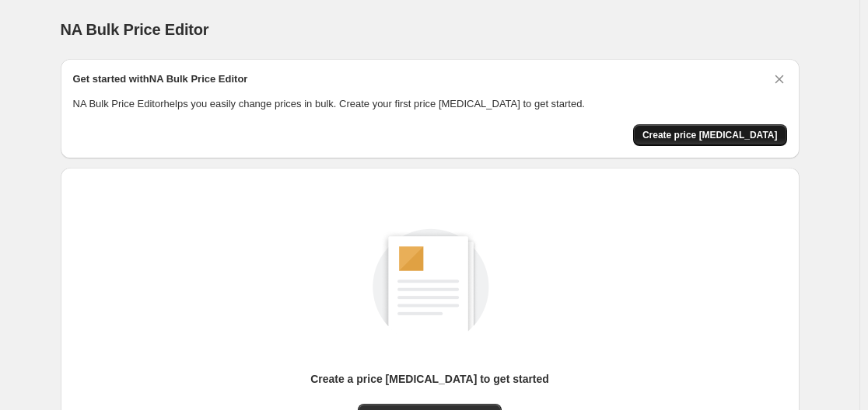 The height and width of the screenshot is (410, 868). What do you see at coordinates (135, 29) in the screenshot?
I see `span: NA Bulk Price Editor` at bounding box center [135, 29].